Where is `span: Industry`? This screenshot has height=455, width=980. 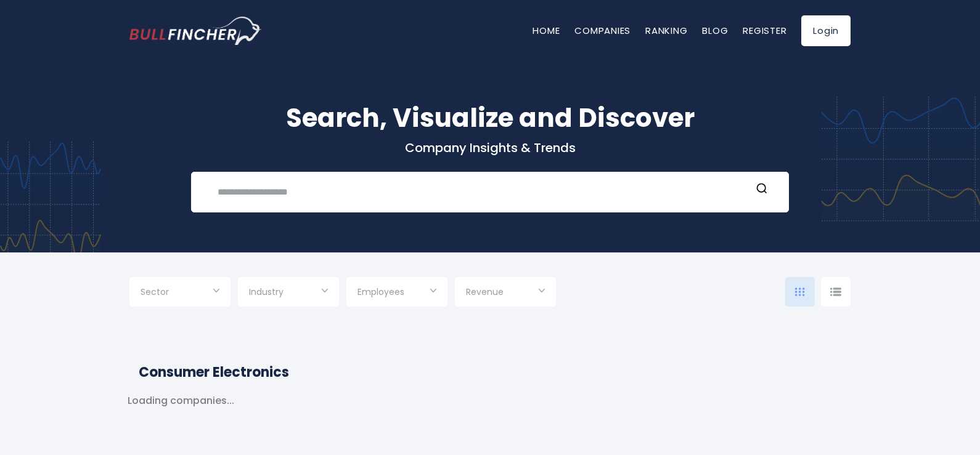 span: Industry is located at coordinates (267, 292).